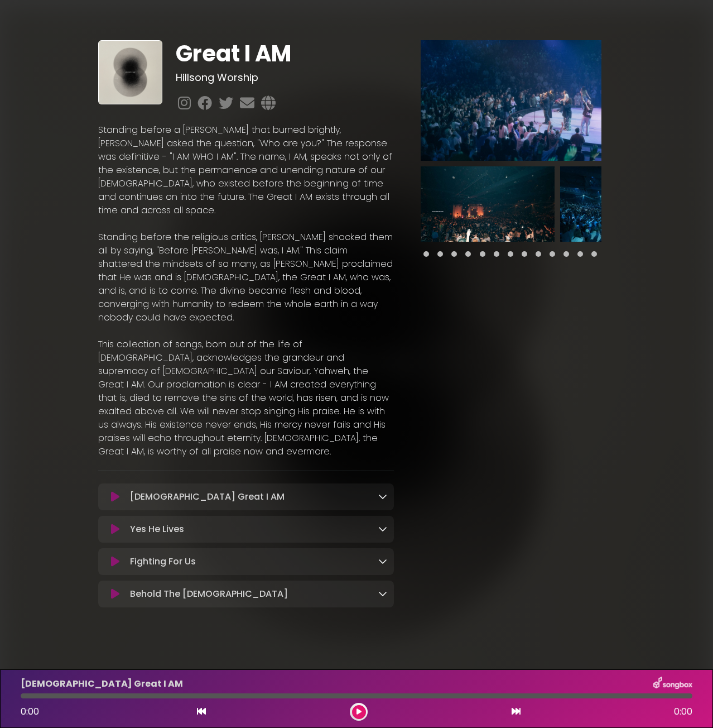 This screenshot has width=713, height=728. What do you see at coordinates (163, 561) in the screenshot?
I see `p: Fighting For Us` at bounding box center [163, 561].